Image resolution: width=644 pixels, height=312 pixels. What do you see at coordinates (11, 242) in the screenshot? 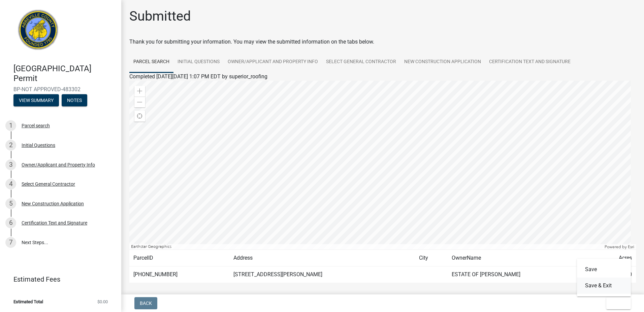
I see `div: 7` at bounding box center [11, 242].